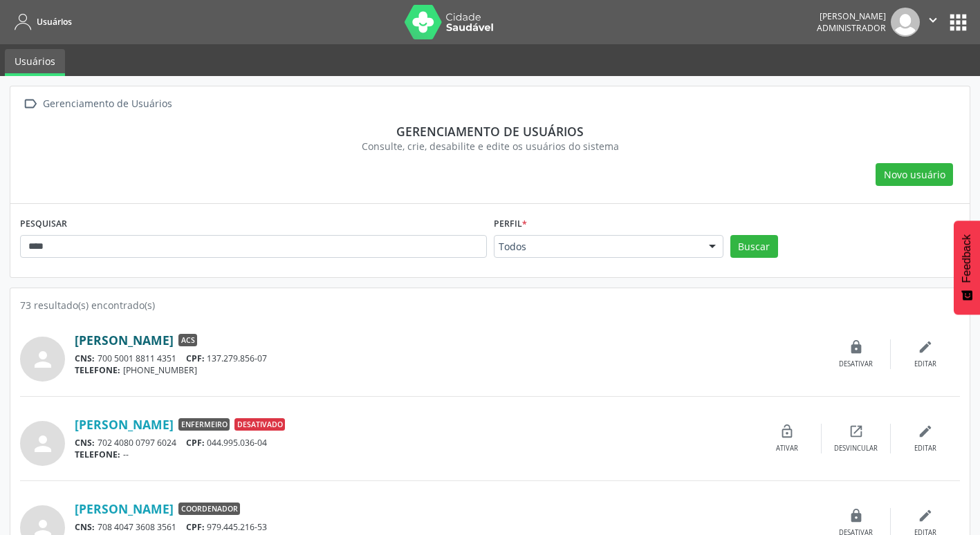  I want to click on label: Perfil, so click(511, 224).